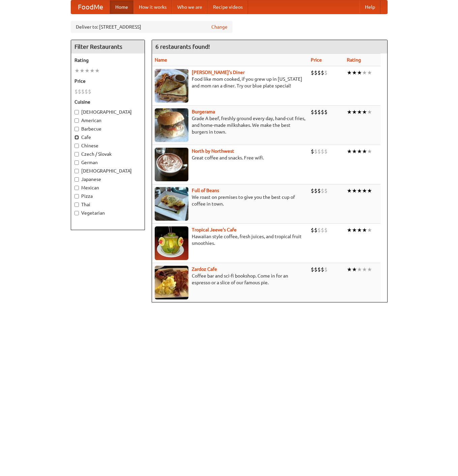  What do you see at coordinates (161, 60) in the screenshot?
I see `a: Name` at bounding box center [161, 60].